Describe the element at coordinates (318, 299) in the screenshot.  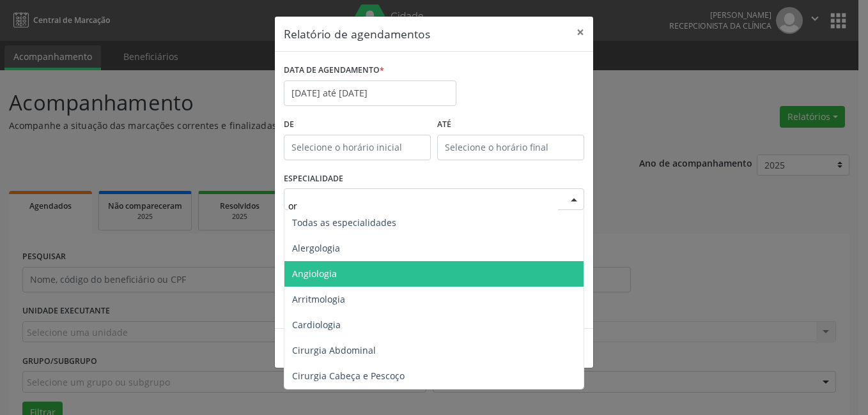
I see `span: Arritmologia` at that location.